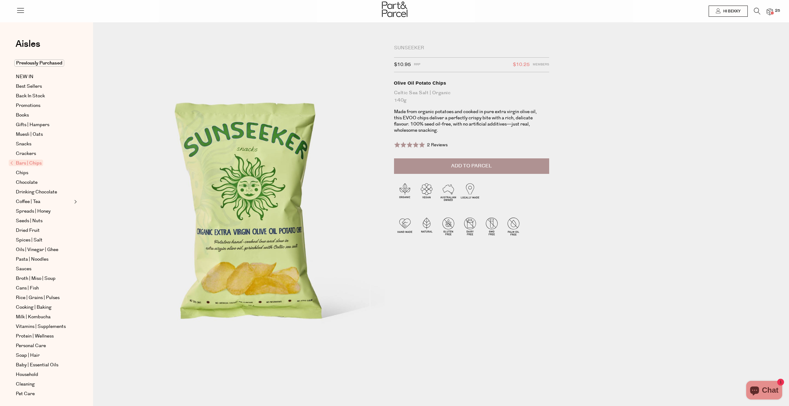  What do you see at coordinates (468, 121) in the screenshot?
I see `p: Made from organic potatoes and cooked in pure extra virgin olive oil, this EVOO chips deliver a p...` at bounding box center [468, 121].